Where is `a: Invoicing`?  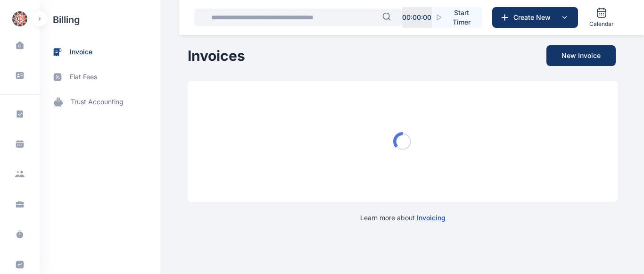
a: Invoicing is located at coordinates (431, 217).